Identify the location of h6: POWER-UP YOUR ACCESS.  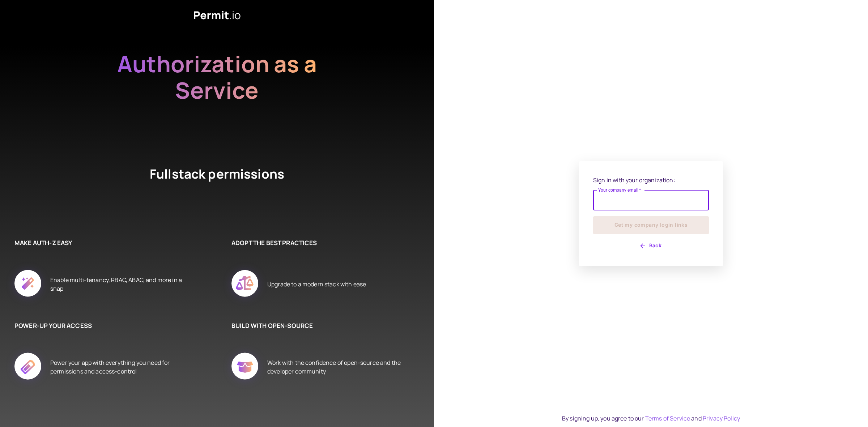
(105, 326).